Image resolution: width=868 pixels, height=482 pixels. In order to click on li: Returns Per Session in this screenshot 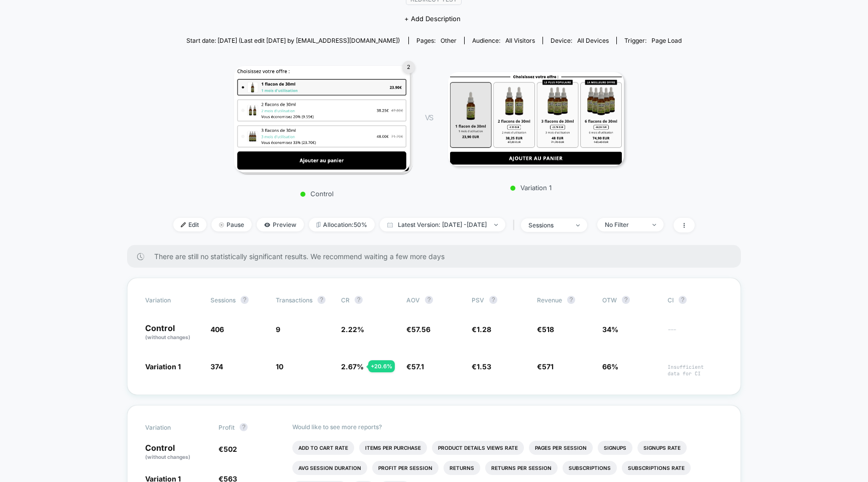, I will do `click(521, 468)`.